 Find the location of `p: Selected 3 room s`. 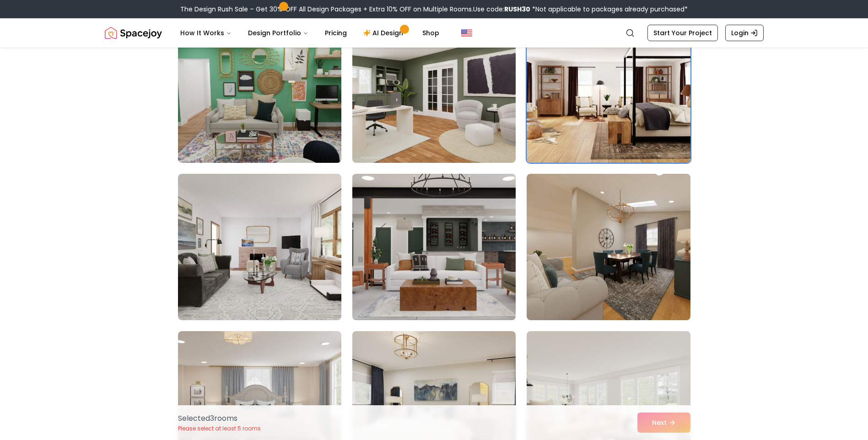

p: Selected 3 room s is located at coordinates (219, 419).